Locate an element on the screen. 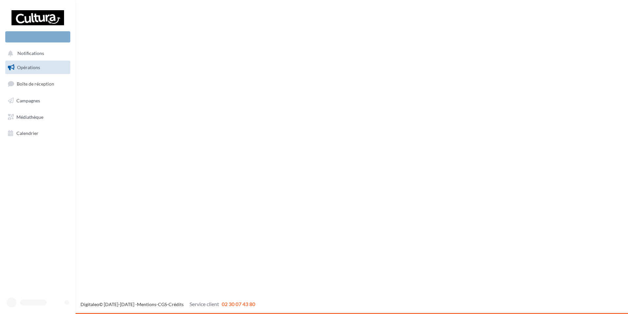 The image size is (628, 314). span: Service client is located at coordinates (204, 303).